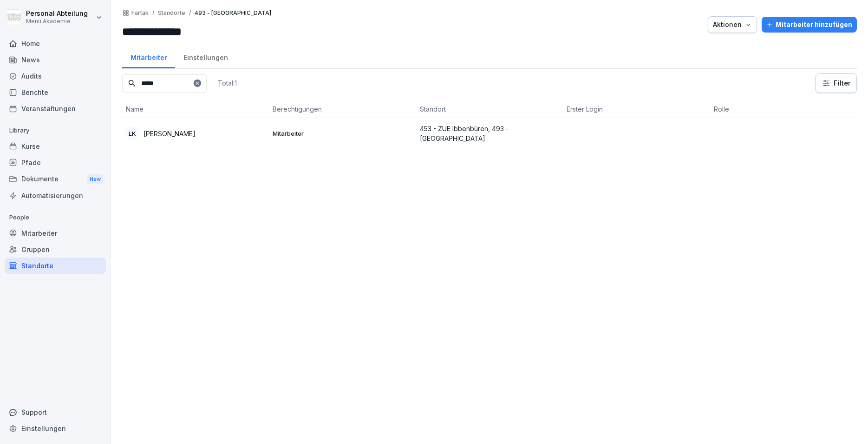 The width and height of the screenshot is (868, 444). I want to click on a: Kurse, so click(55, 146).